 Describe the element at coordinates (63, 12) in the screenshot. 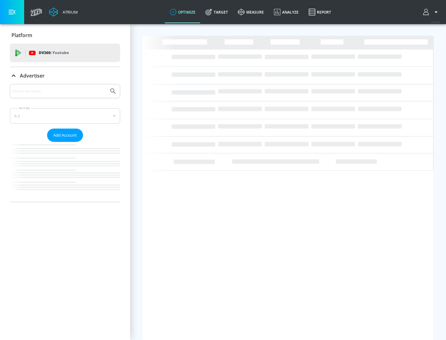

I see `a: Atrium` at that location.